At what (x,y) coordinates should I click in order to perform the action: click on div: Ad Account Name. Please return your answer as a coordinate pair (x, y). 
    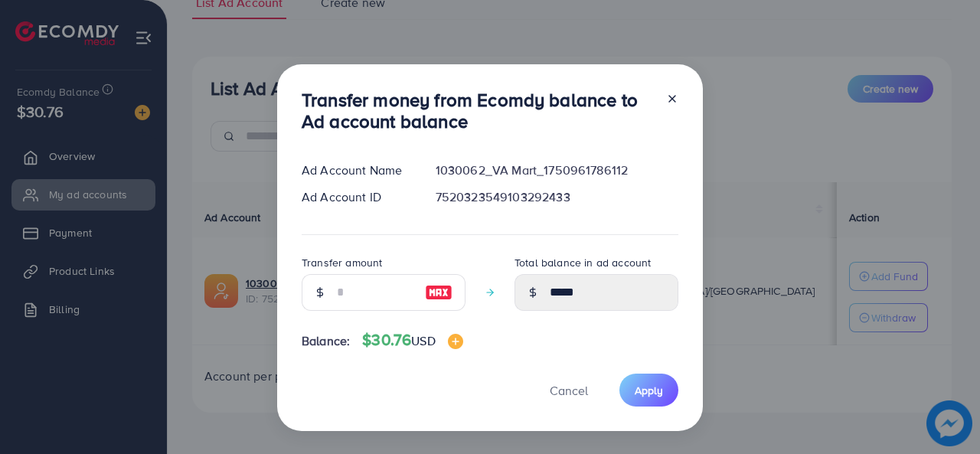
    Looking at the image, I should click on (356, 170).